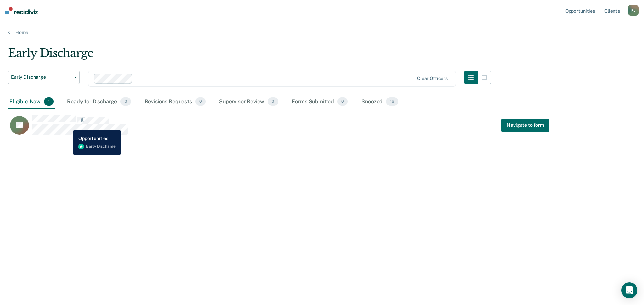 The image size is (644, 305). Describe the element at coordinates (525, 125) in the screenshot. I see `button: Navigate to form` at that location.